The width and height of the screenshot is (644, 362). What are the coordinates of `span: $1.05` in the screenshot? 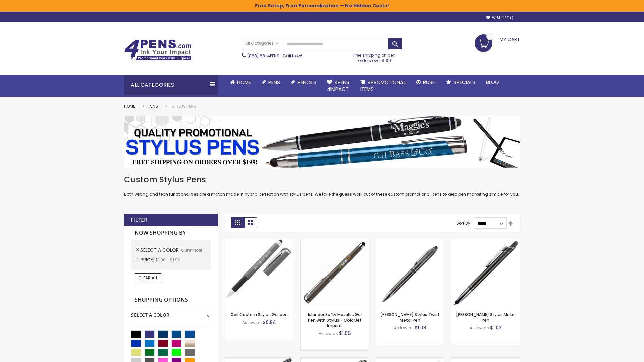 It's located at (345, 333).